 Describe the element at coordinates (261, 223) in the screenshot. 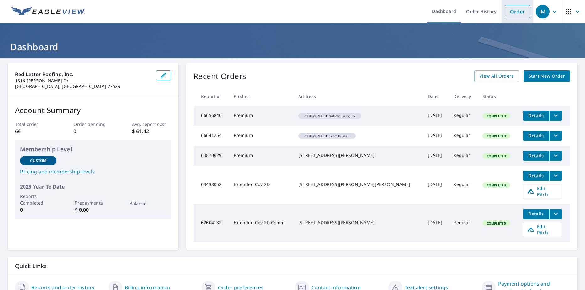

I see `td: Extended Cov 2D Comm` at that location.